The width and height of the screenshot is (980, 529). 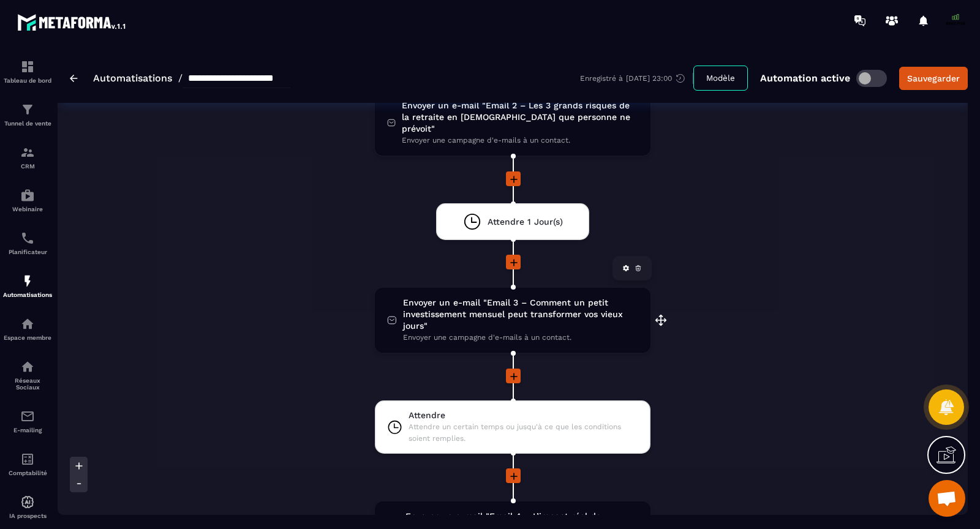 What do you see at coordinates (27, 459) in the screenshot?
I see `img: accountant` at bounding box center [27, 459].